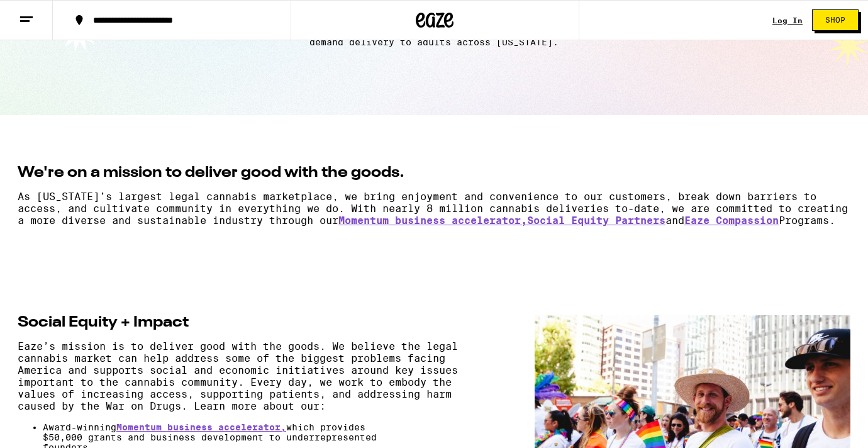 The width and height of the screenshot is (868, 448). What do you see at coordinates (836, 20) in the screenshot?
I see `span: Shop` at bounding box center [836, 20].